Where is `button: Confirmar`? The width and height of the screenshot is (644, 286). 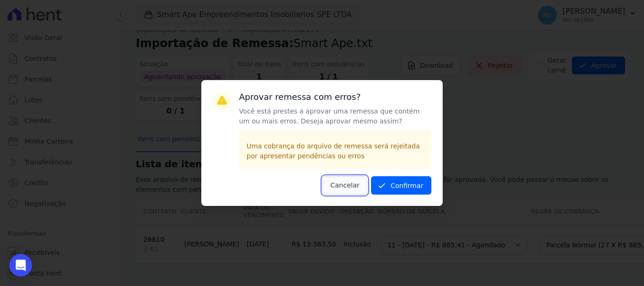
button: Confirmar is located at coordinates (402, 185).